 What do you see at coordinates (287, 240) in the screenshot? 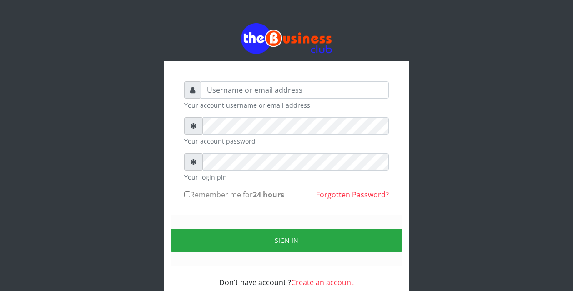
I see `button: Sign in` at bounding box center [287, 240].